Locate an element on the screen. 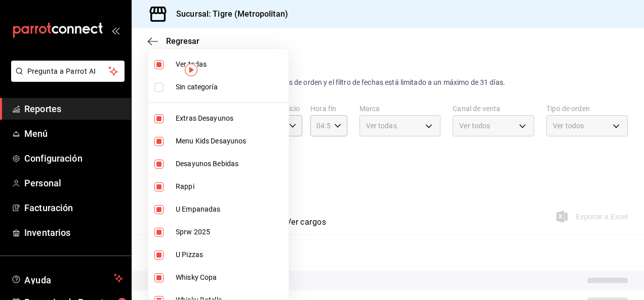 This screenshot has width=644, height=300. span: Menu Kids Desayunos is located at coordinates (230, 141).